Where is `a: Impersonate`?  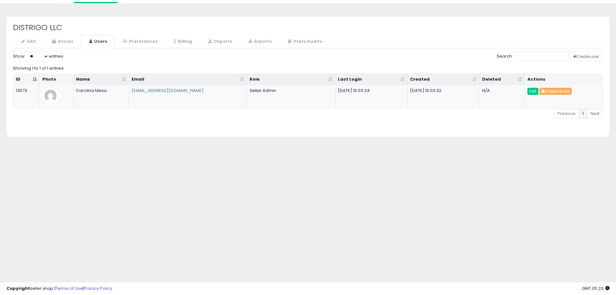
a: Impersonate is located at coordinates (556, 91).